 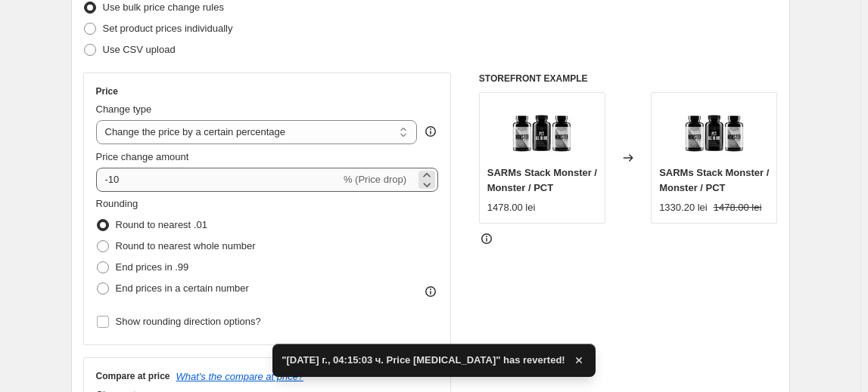 I want to click on div: 1330.20 lei, so click(x=683, y=208).